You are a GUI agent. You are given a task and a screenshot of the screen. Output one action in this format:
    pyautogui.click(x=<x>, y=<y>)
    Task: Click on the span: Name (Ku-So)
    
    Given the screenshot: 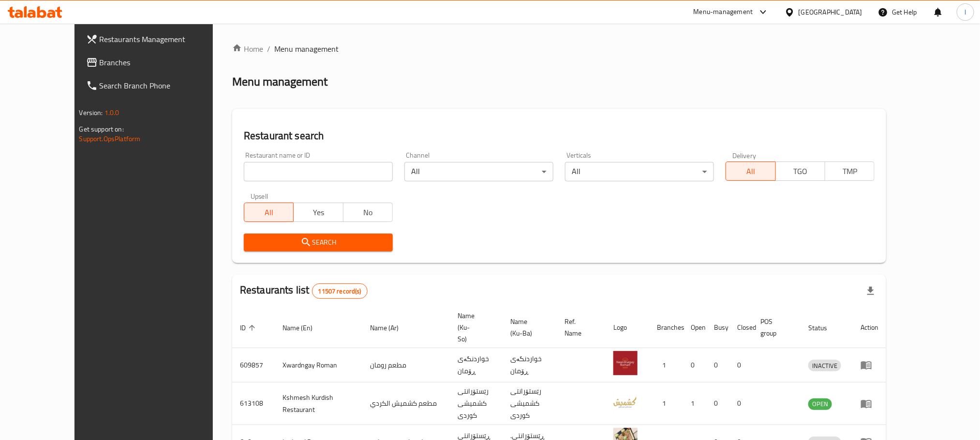 What is the action you would take?
    pyautogui.click(x=474, y=327)
    